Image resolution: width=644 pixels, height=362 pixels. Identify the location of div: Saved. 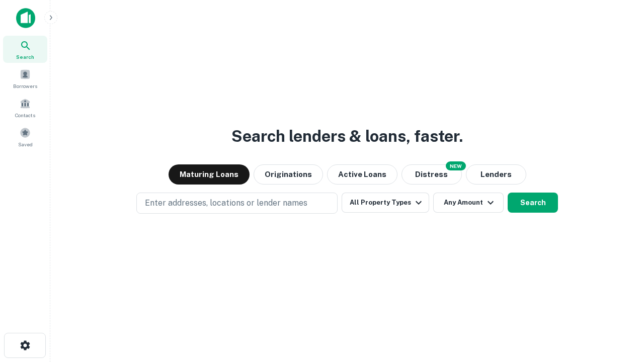
(25, 137).